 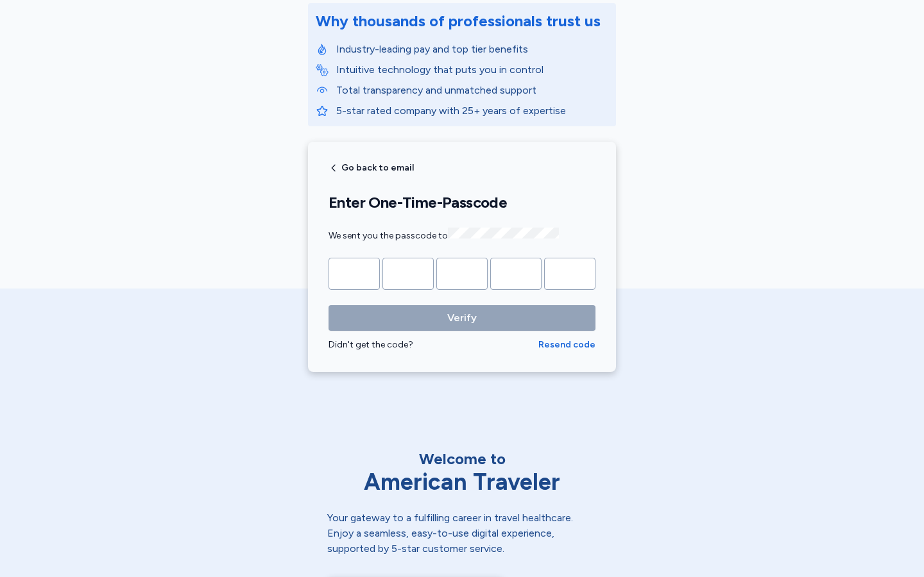 What do you see at coordinates (566, 345) in the screenshot?
I see `span: Resend code` at bounding box center [566, 345].